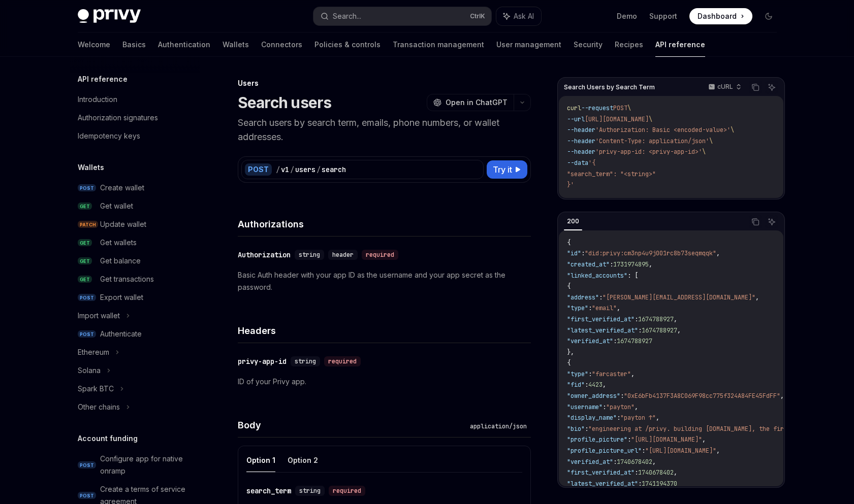  Describe the element at coordinates (134, 206) in the screenshot. I see `a: GETGet wallet` at that location.